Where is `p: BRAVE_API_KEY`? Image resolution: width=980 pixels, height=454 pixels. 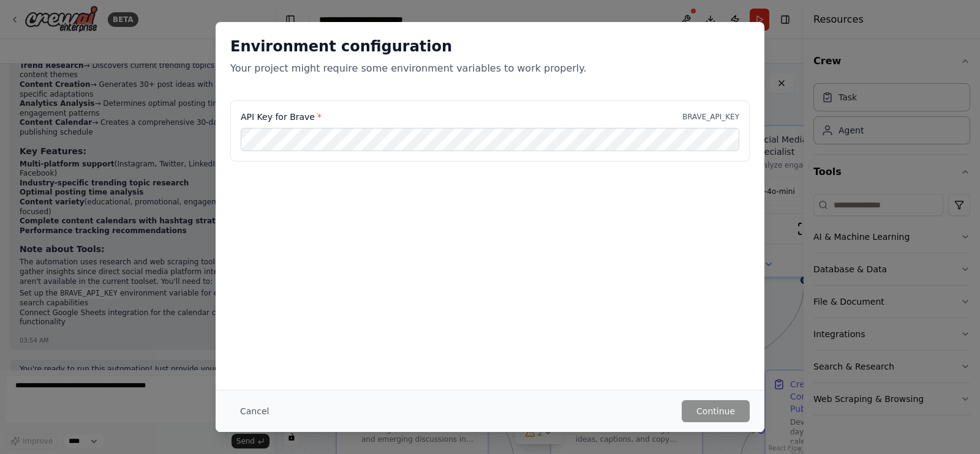 p: BRAVE_API_KEY is located at coordinates (711, 117).